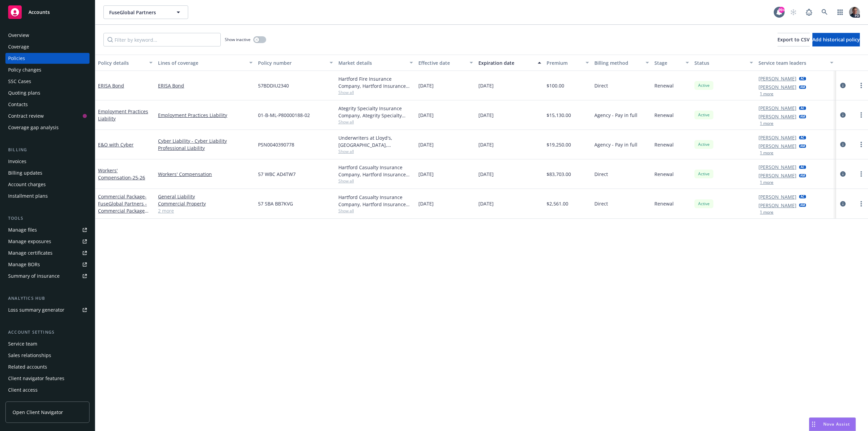  What do you see at coordinates (34, 276) in the screenshot?
I see `div: Summary of insurance` at bounding box center [34, 276].